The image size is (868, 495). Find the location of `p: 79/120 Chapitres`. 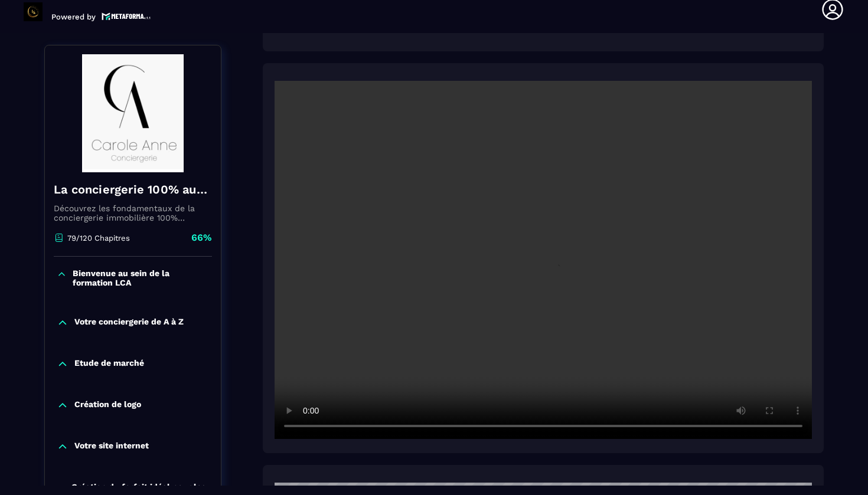

p: 79/120 Chapitres is located at coordinates (98, 238).